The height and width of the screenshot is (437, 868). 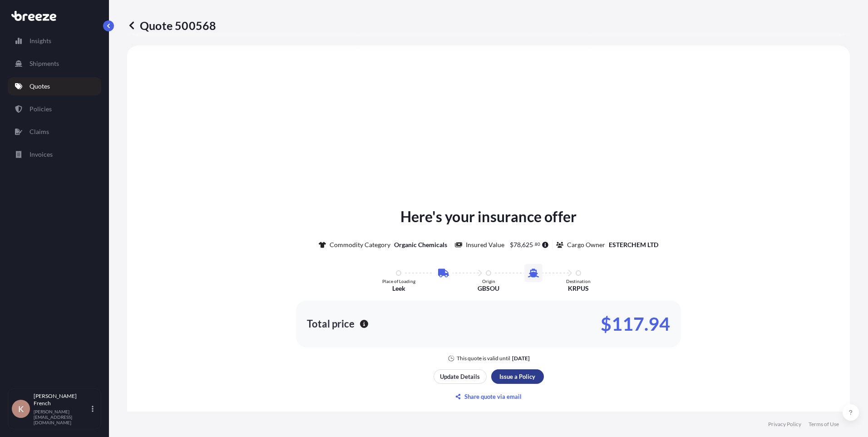 What do you see at coordinates (488, 289) in the screenshot?
I see `p: GBSOU` at bounding box center [488, 289].